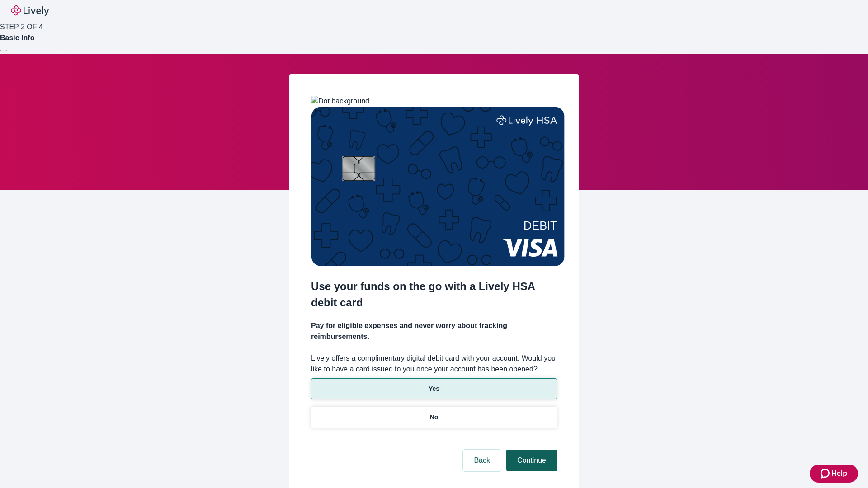 The image size is (868, 488). What do you see at coordinates (532, 461) in the screenshot?
I see `button: Continue` at bounding box center [532, 461].